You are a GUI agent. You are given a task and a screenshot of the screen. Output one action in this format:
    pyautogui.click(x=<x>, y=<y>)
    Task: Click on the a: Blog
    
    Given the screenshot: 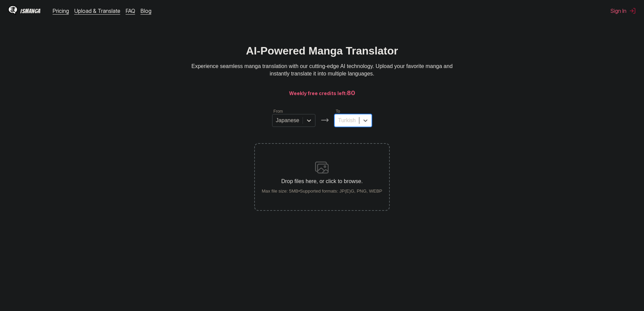 What is the action you would take?
    pyautogui.click(x=146, y=11)
    